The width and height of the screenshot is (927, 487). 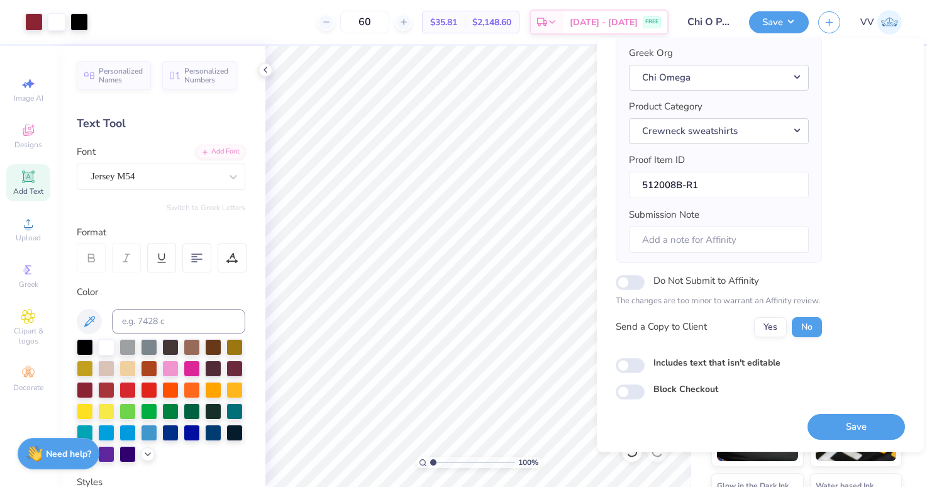 What do you see at coordinates (651, 53) in the screenshot?
I see `label: Greek Org` at bounding box center [651, 53].